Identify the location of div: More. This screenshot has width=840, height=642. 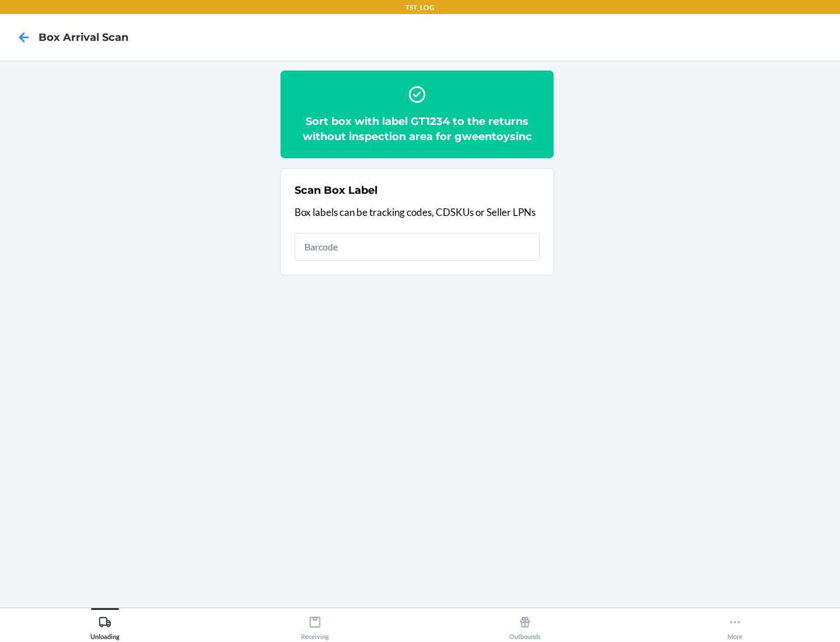
(735, 626).